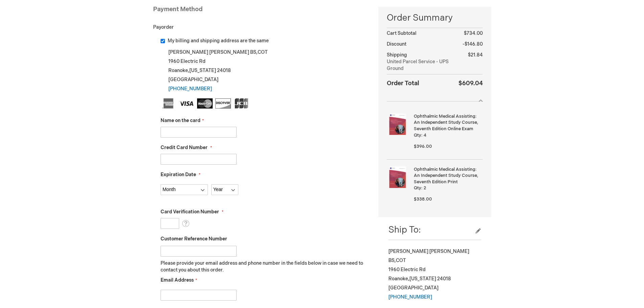 The image size is (644, 308). What do you see at coordinates (397, 55) in the screenshot?
I see `span: Shipping` at bounding box center [397, 55].